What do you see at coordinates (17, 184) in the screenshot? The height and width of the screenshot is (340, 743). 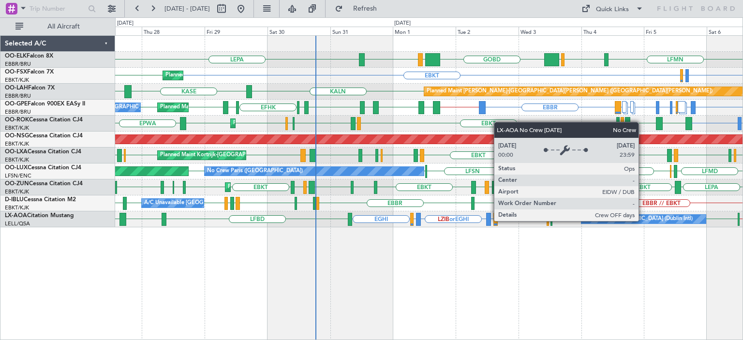 I see `span: OO-ZUN` at bounding box center [17, 184].